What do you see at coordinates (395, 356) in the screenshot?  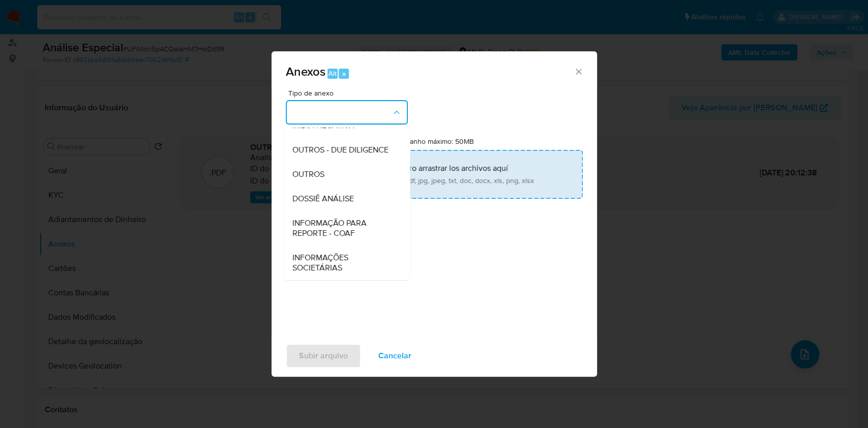 I see `span: Cancelar` at bounding box center [395, 356].